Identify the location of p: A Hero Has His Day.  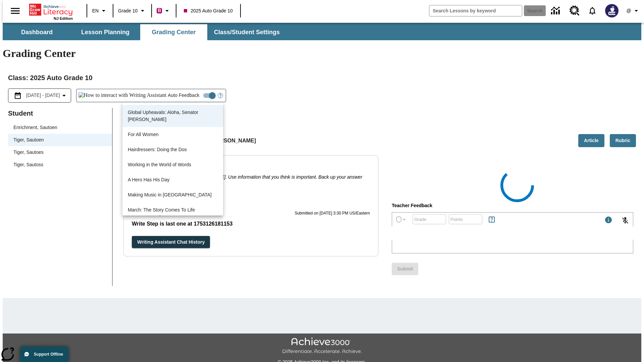
(149, 179).